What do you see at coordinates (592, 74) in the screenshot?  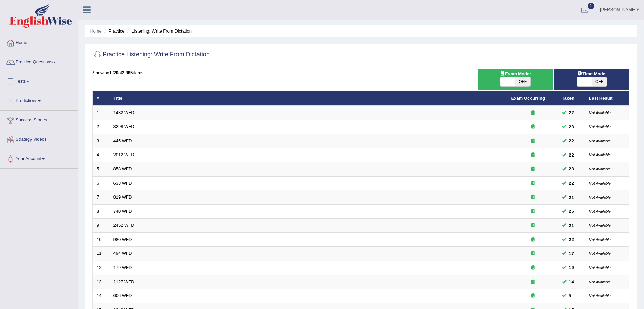 I see `span: Time Mode:` at bounding box center [592, 74].